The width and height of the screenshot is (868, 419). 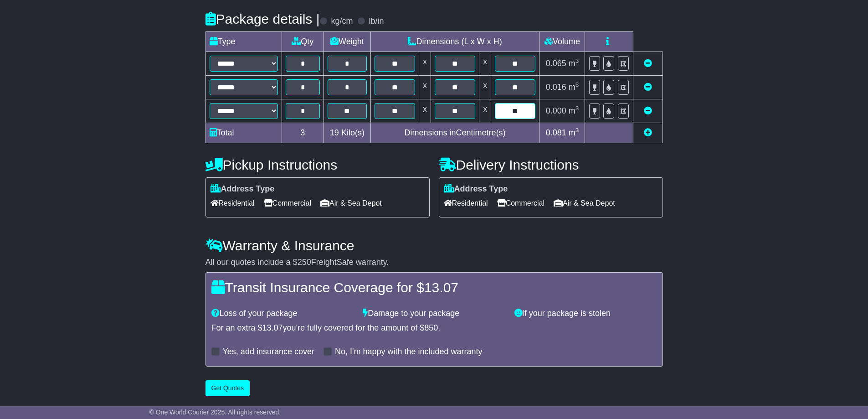 What do you see at coordinates (556, 133) in the screenshot?
I see `span: 0.081` at bounding box center [556, 133].